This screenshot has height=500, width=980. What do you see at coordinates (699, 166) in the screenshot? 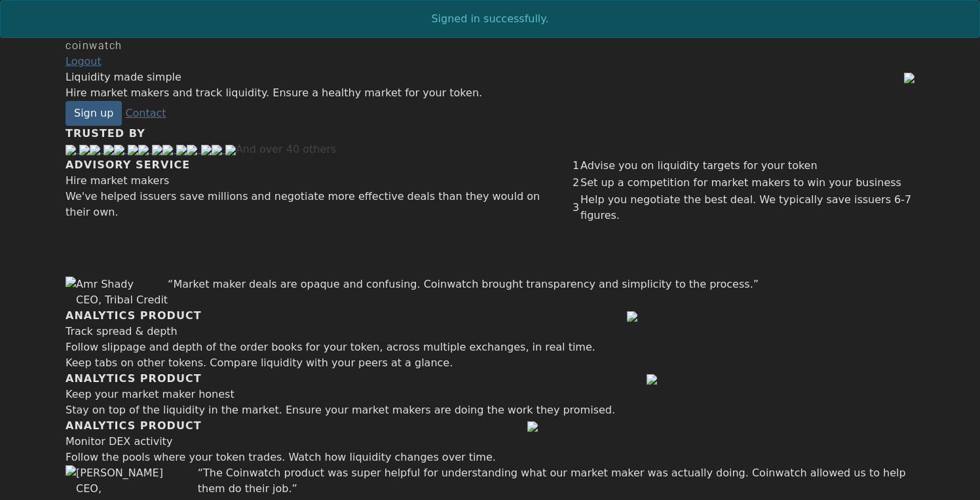
I see `div: Advise you on liquidity targets for your token` at bounding box center [699, 166].